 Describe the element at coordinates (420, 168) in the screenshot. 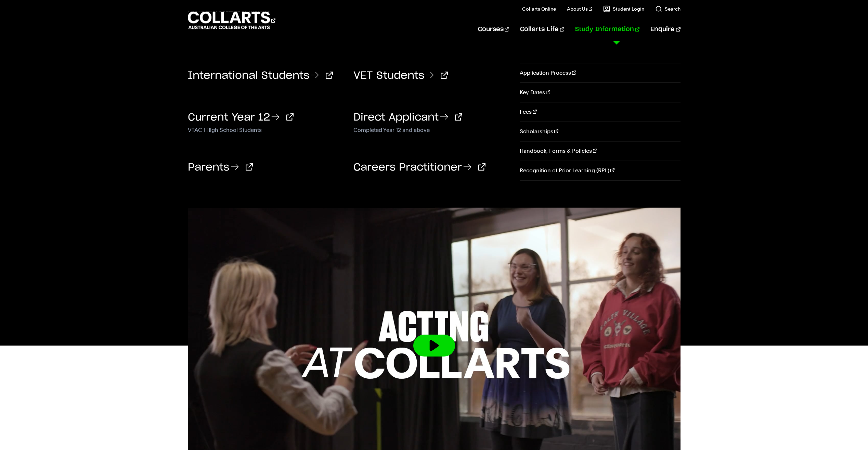

I see `a: Careers Practitioner` at that location.